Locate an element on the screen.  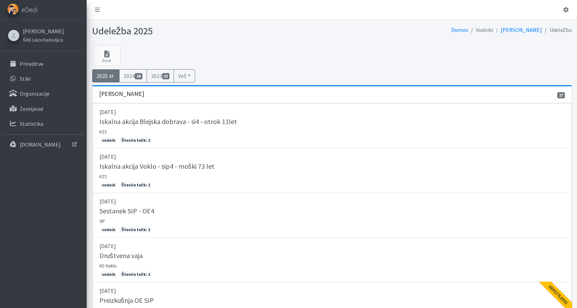
span: 22 is located at coordinates (166, 76).